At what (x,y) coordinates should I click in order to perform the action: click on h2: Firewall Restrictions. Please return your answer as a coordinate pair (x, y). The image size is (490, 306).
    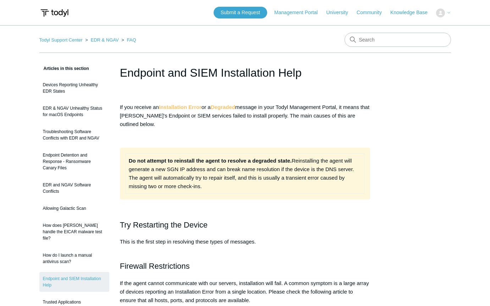
    Looking at the image, I should click on (245, 266).